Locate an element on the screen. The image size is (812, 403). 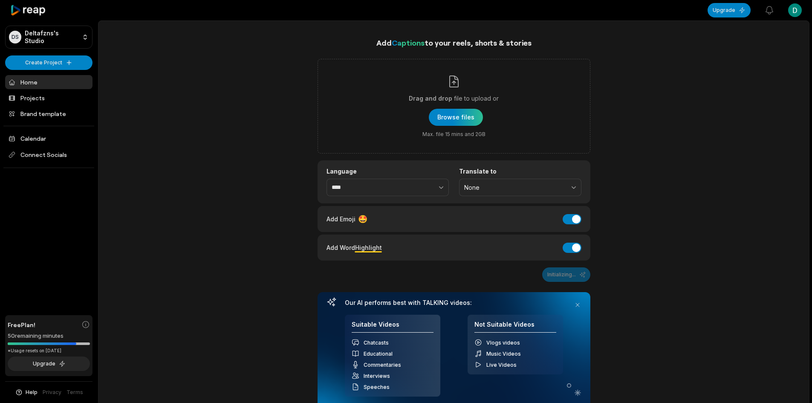
span: Free Plan! is located at coordinates (21, 324).